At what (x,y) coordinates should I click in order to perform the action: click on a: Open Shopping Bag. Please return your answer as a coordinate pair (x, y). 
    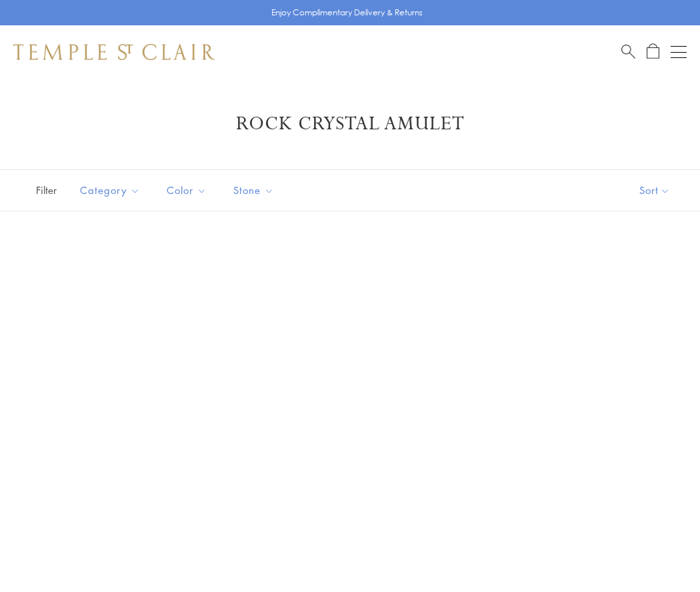
    Looking at the image, I should click on (653, 51).